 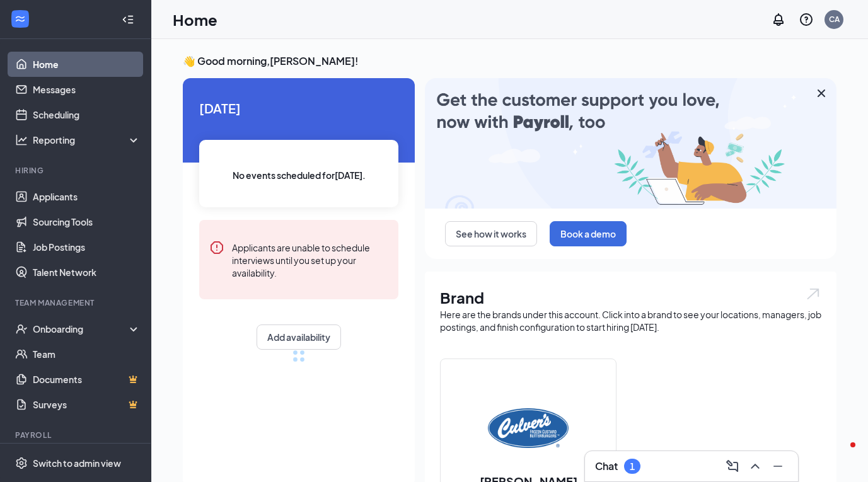 What do you see at coordinates (491, 234) in the screenshot?
I see `button: See how it works` at bounding box center [491, 234].